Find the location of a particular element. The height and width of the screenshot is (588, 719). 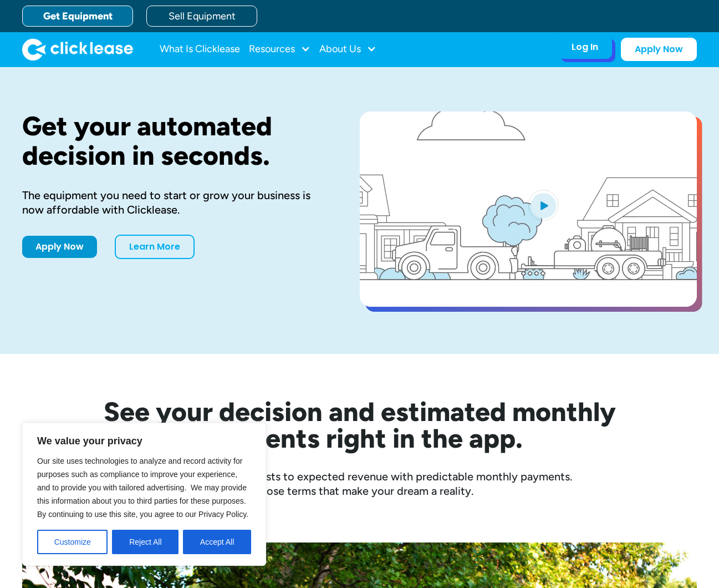

a: What Is Clicklease is located at coordinates (200, 50).